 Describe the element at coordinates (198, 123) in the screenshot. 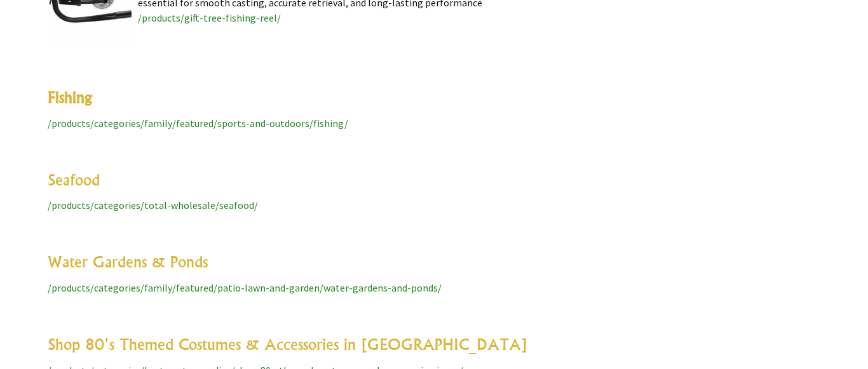

I see `a: /products/categories/family/featured/sports-and-outdoors/fishing/` at that location.